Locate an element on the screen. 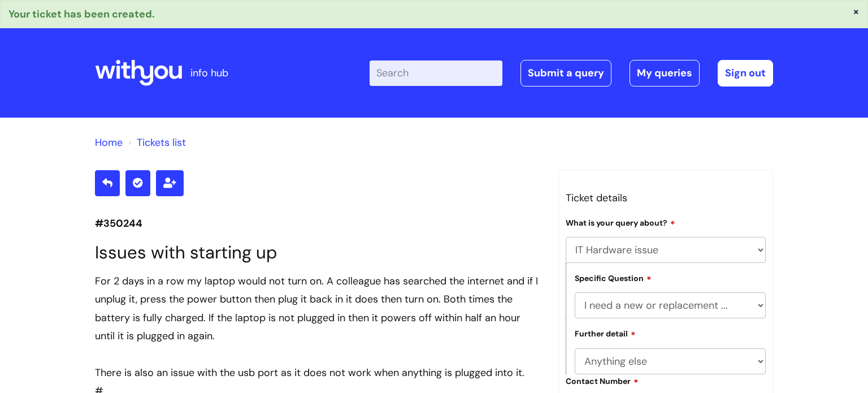 The image size is (868, 393). input: Search is located at coordinates (436, 73).